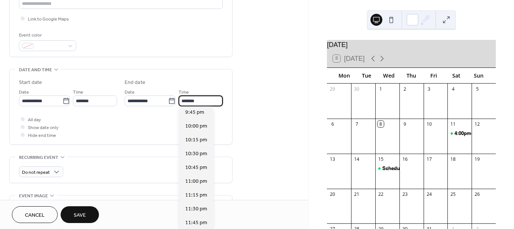  What do you see at coordinates (34, 195) in the screenshot?
I see `span: Event image` at bounding box center [34, 195].